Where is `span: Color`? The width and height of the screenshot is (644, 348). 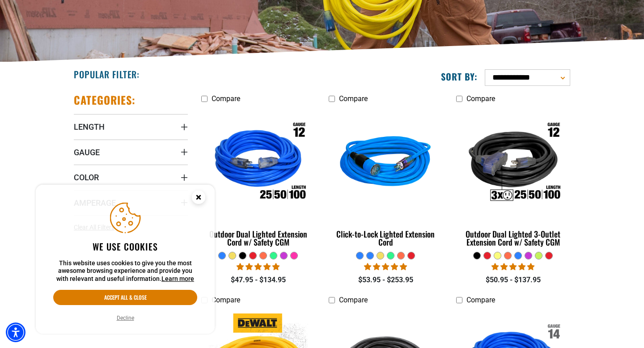
span: Color is located at coordinates (86, 177).